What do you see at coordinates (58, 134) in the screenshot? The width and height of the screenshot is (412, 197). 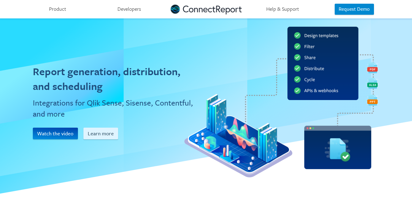 I see `a: Watch the video` at bounding box center [58, 134].